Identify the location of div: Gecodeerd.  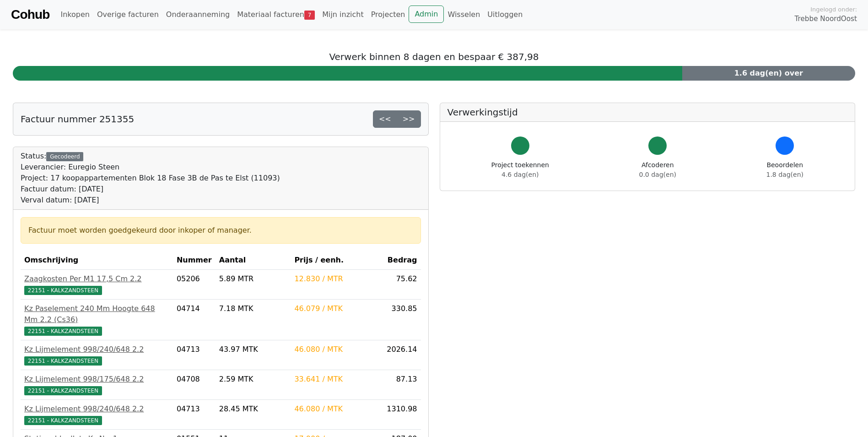
(65, 157).